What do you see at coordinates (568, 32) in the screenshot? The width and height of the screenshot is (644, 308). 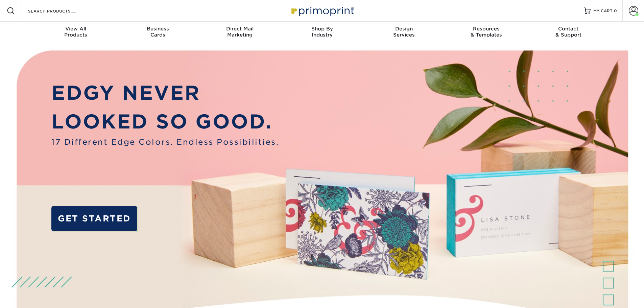 I see `div: & Support` at bounding box center [568, 32].